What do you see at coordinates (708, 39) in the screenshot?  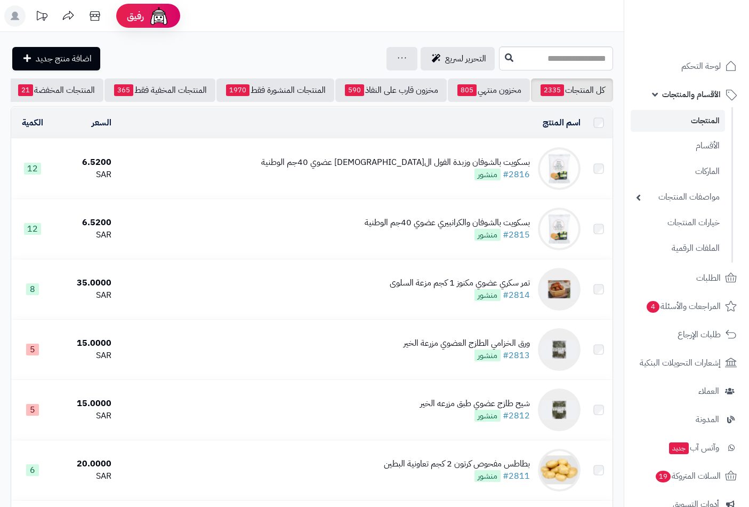 I see `img: logo-2.png` at bounding box center [708, 39].